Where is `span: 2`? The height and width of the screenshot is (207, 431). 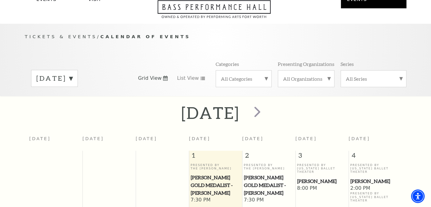
span: 2 is located at coordinates (269, 157).